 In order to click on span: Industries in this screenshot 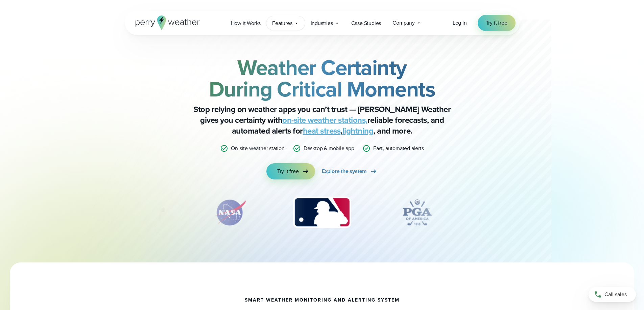, I will do `click(322, 23)`.